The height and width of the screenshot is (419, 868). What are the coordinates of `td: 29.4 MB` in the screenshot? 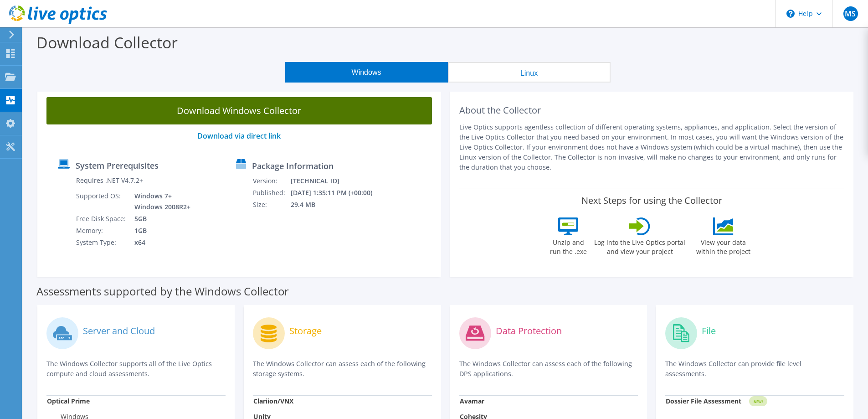 It's located at (337, 205).